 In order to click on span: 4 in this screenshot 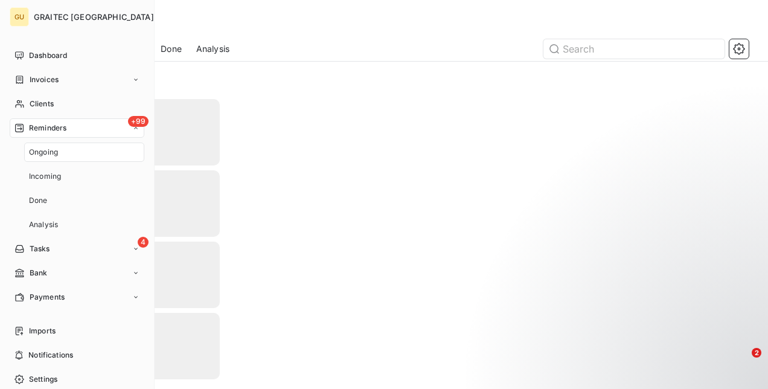, I will do `click(143, 242)`.